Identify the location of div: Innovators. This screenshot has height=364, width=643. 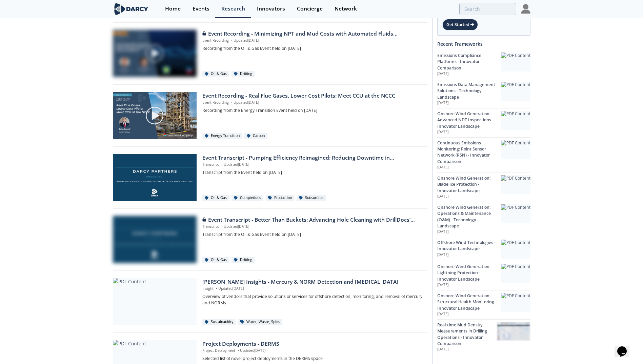
(271, 9).